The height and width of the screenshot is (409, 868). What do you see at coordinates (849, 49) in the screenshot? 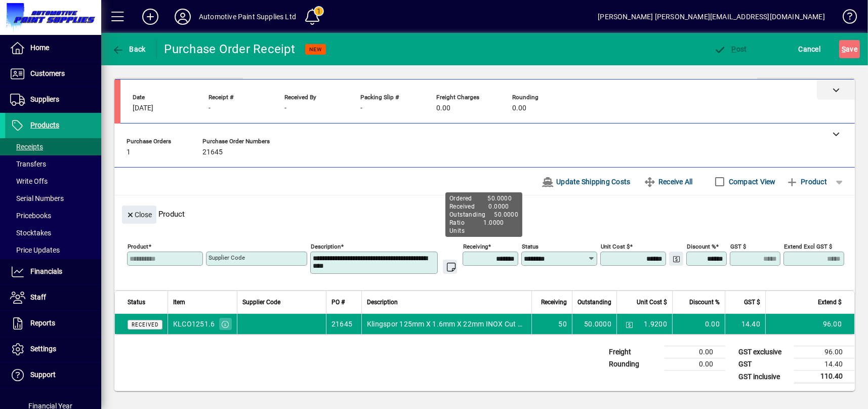
I see `span: ave` at bounding box center [849, 49].